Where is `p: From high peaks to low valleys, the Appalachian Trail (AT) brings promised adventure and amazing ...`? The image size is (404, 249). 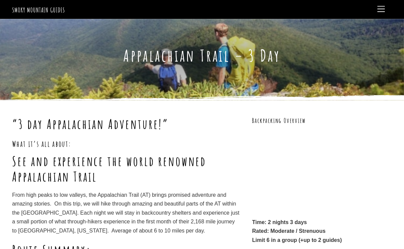
p: From high peaks to low valleys, the Appalachian Trail (AT) brings promised adventure and amazing ... is located at coordinates (126, 213).